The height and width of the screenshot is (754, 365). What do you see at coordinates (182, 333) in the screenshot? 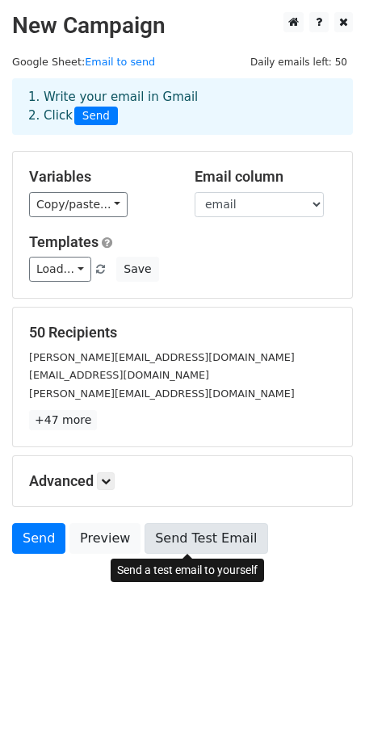
I see `h5: 50 Recipients` at bounding box center [182, 333].